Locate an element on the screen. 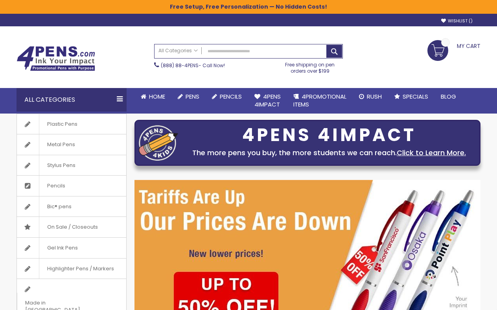 This screenshot has width=497, height=310. span: Metal Pens is located at coordinates (61, 145).